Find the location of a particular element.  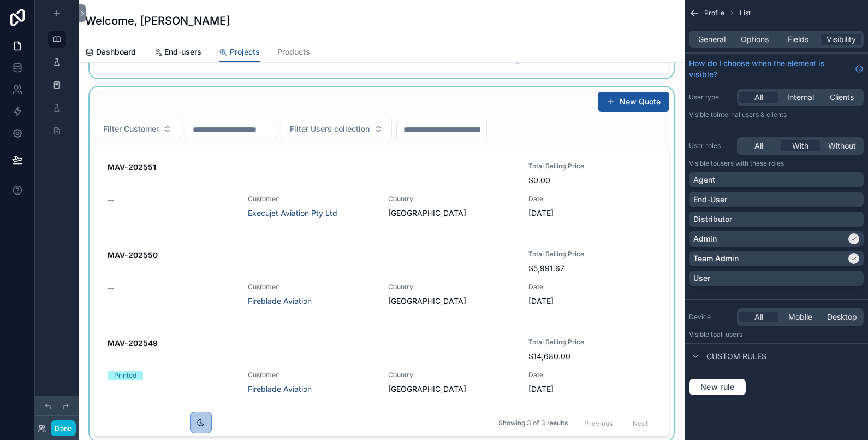

p: Agent is located at coordinates (704, 180).